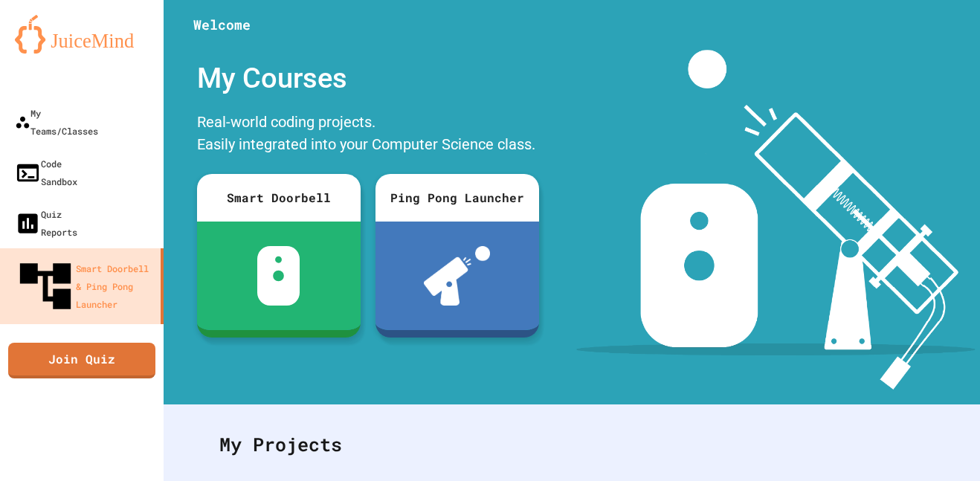 This screenshot has width=980, height=481. What do you see at coordinates (46, 173) in the screenshot?
I see `div: Code Sandbox` at bounding box center [46, 173].